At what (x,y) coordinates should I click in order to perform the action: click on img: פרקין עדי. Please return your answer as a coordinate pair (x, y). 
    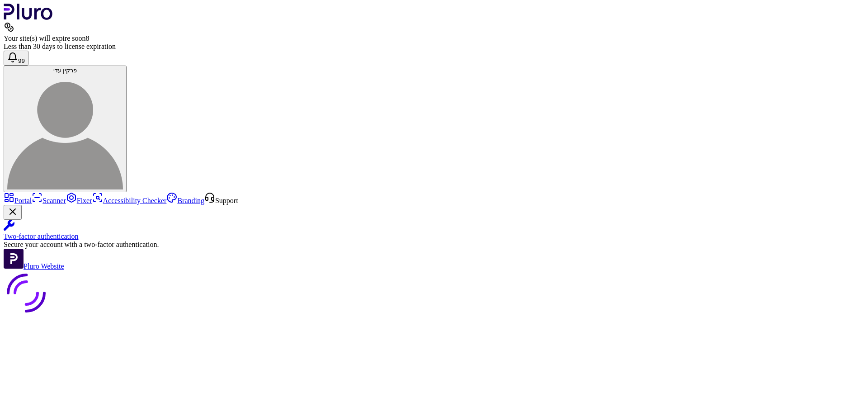
    Looking at the image, I should click on (65, 131).